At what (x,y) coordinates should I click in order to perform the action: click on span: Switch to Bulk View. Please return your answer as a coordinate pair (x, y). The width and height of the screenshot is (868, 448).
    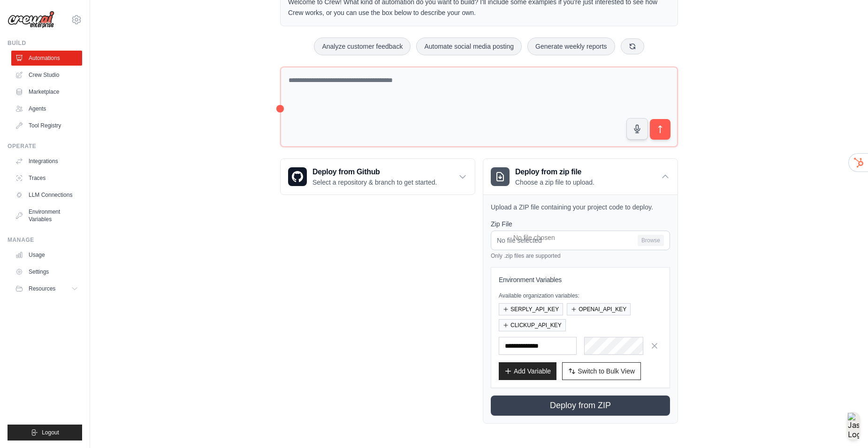
    Looking at the image, I should click on (606, 372).